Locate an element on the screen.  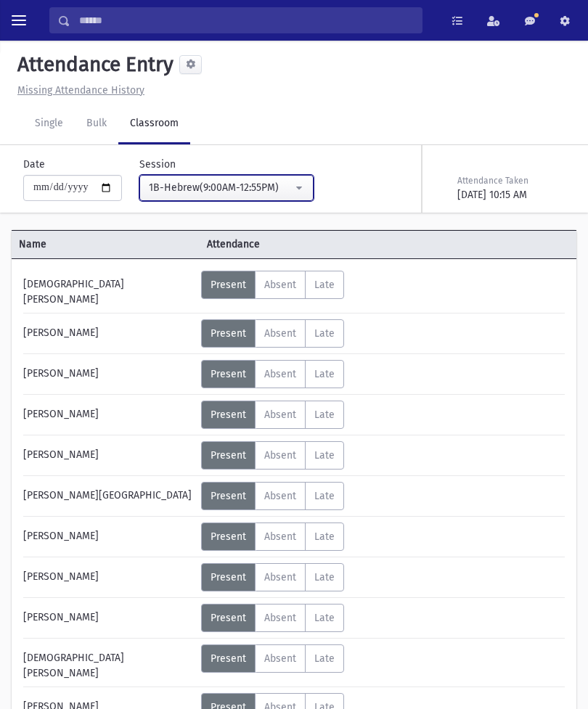
a: Single is located at coordinates (49, 124).